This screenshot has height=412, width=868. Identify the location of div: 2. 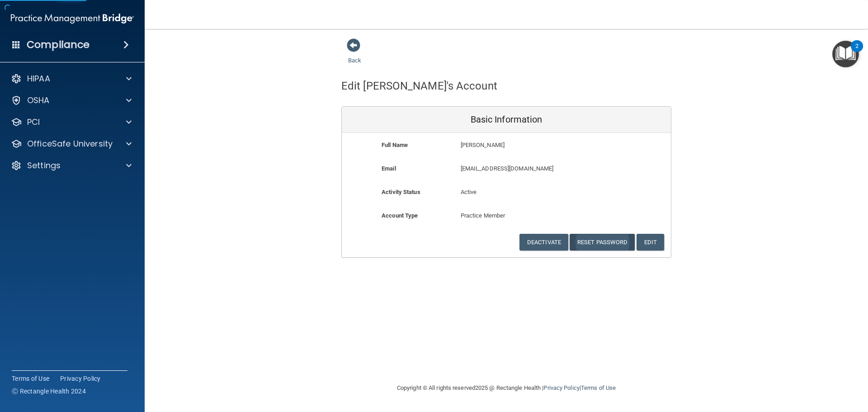
(856, 52).